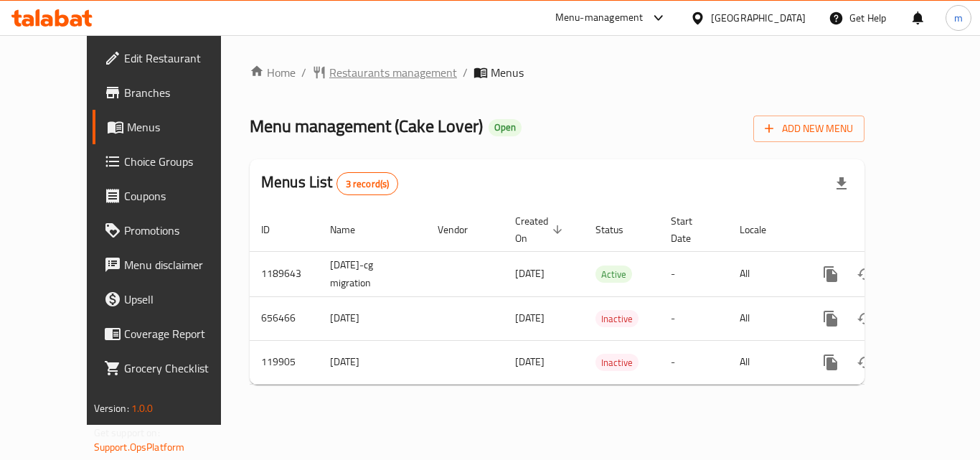  What do you see at coordinates (842, 184) in the screenshot?
I see `div: Export file` at bounding box center [842, 184].